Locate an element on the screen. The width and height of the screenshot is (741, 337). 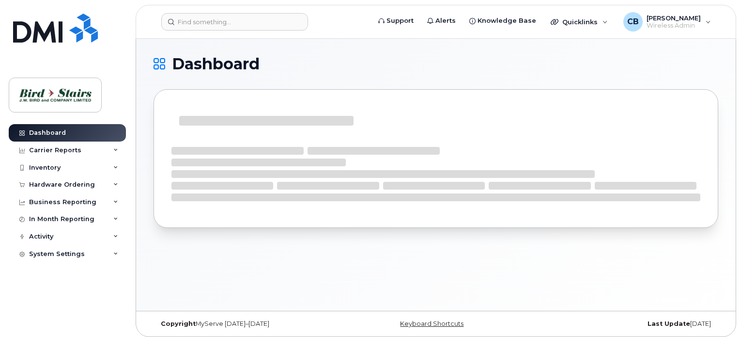
span: Dashboard is located at coordinates (216, 64).